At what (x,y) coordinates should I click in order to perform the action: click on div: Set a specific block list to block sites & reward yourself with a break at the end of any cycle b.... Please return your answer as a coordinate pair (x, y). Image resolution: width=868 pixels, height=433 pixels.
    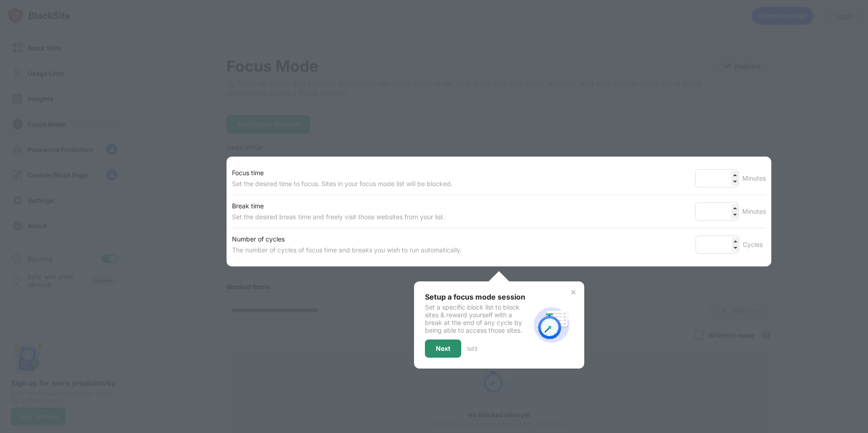
    Looking at the image, I should click on (477, 319).